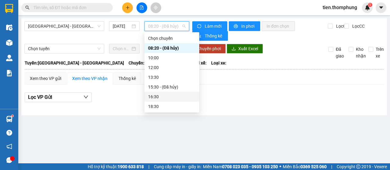 The height and width of the screenshot is (170, 390). What do you see at coordinates (116, 167) in the screenshot?
I see `span: Hỗ trợ kỹ thuật:` at bounding box center [116, 167].